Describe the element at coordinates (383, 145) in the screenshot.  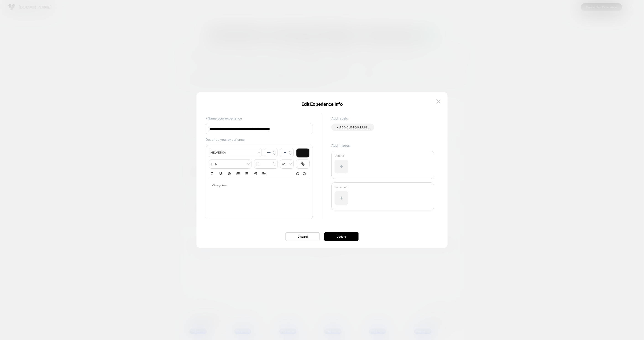
I see `p: Add images` at that location.